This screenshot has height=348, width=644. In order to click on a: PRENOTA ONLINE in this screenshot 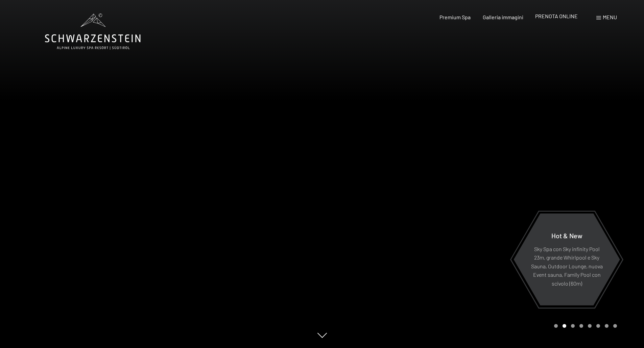, I will do `click(556, 16)`.